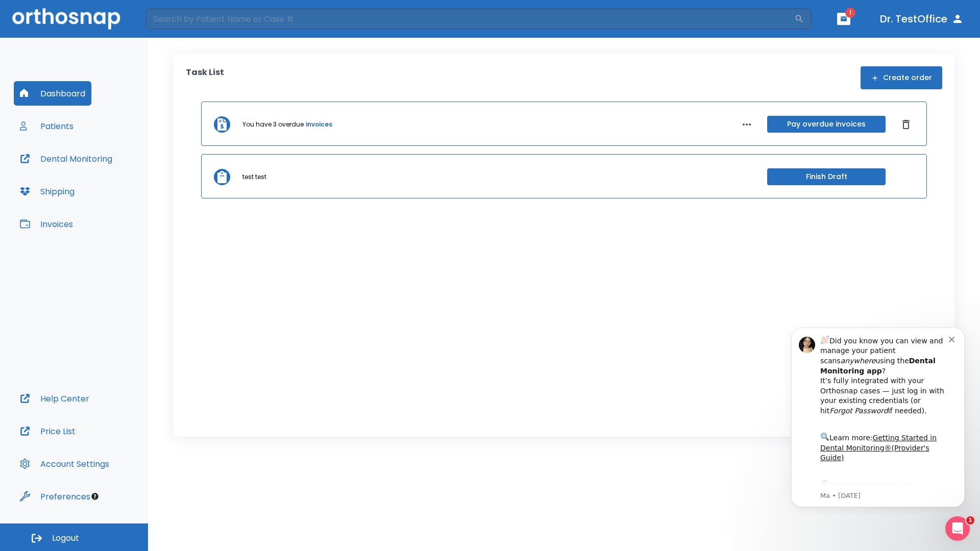 The image size is (980, 551). I want to click on a: Invoices, so click(47, 224).